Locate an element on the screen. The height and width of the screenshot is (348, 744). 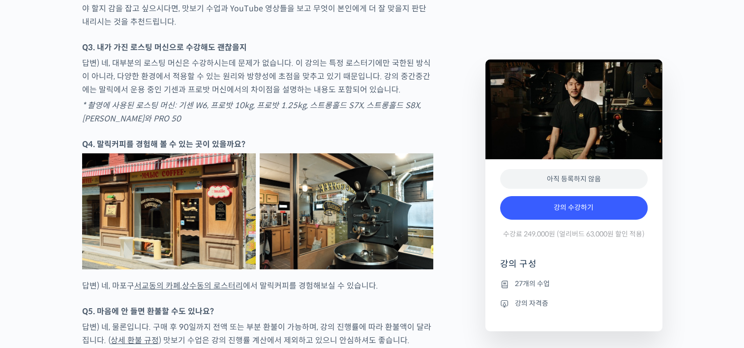
span: 설정 is located at coordinates (158, 285).